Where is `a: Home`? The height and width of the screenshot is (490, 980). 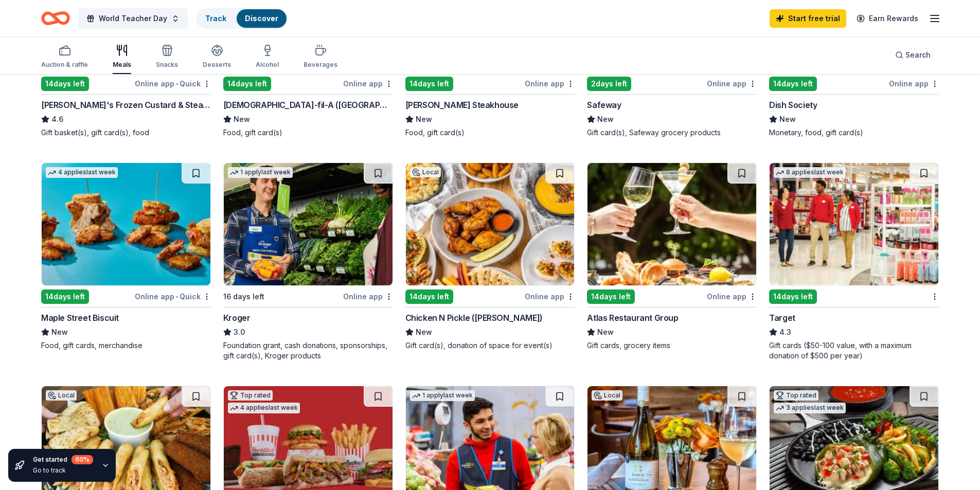 a: Home is located at coordinates (56, 18).